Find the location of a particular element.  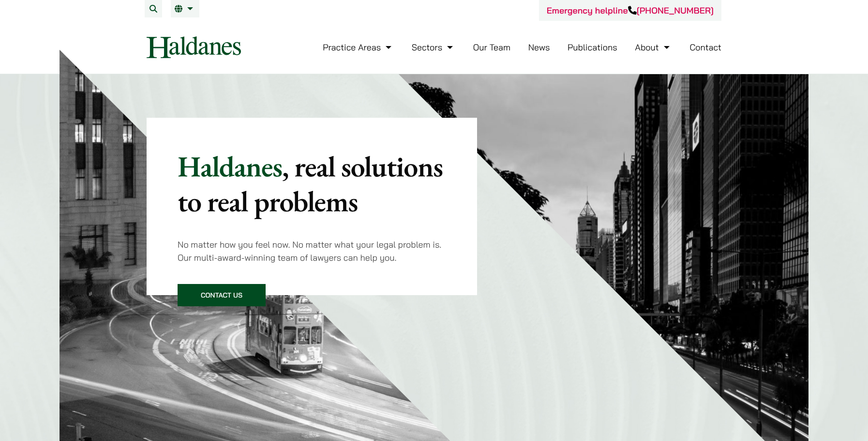

a: Contact Us is located at coordinates (222, 295).